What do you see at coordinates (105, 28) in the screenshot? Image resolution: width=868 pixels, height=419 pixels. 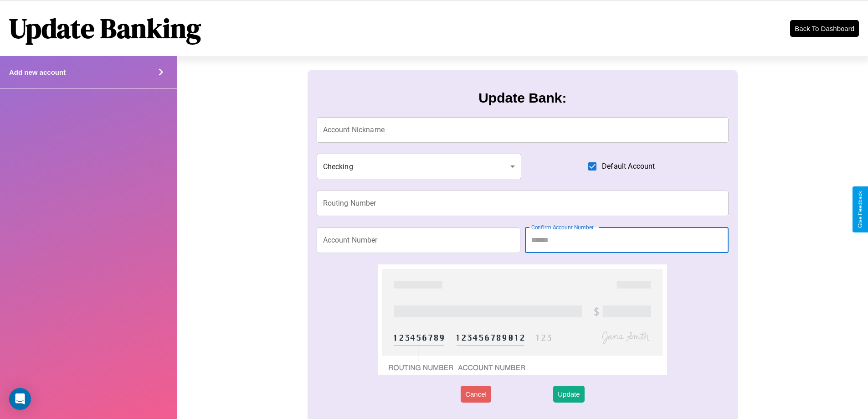 I see `h1: Update Banking` at bounding box center [105, 28].